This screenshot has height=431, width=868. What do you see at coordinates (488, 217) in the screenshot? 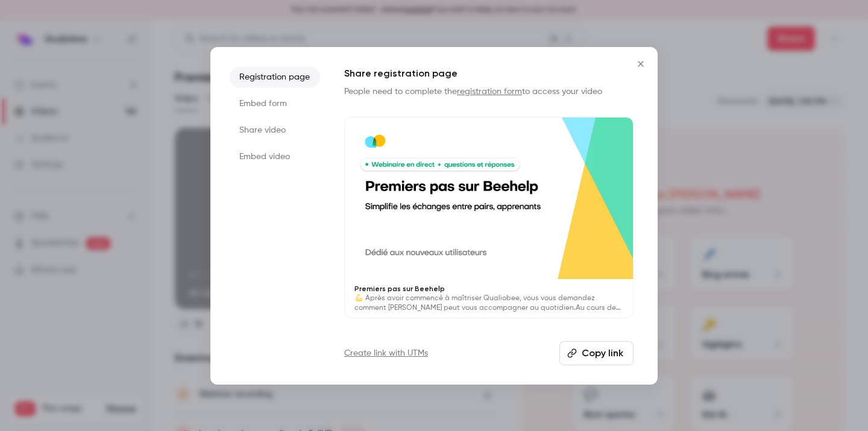
I see `a: Premiers pas sur Beehelp💪 Après avoir commencé à maîtriser Qualiobee, vous vous demandez comment ...` at bounding box center [488, 217].